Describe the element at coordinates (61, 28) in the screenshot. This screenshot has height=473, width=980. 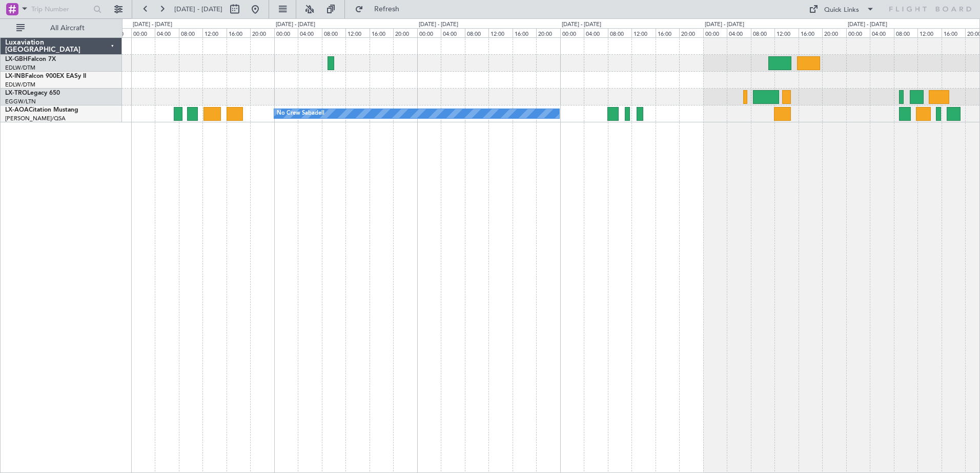
I see `button: All Aircraft` at that location.